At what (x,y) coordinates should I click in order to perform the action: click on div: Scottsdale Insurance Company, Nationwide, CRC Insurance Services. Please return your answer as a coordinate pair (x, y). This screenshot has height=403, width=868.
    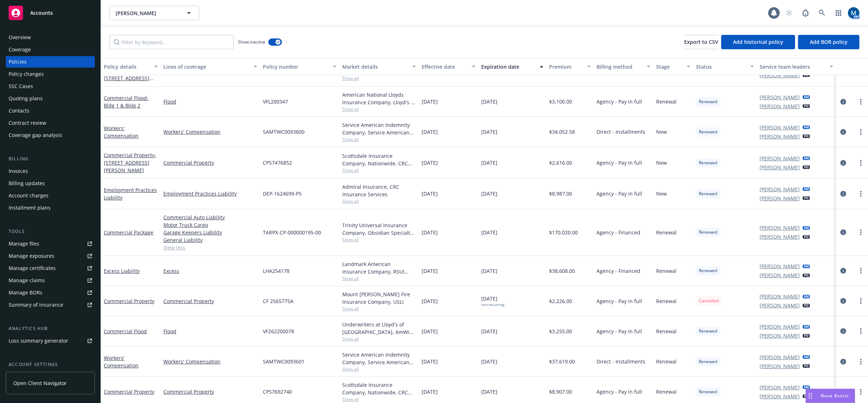
    Looking at the image, I should click on (379, 160).